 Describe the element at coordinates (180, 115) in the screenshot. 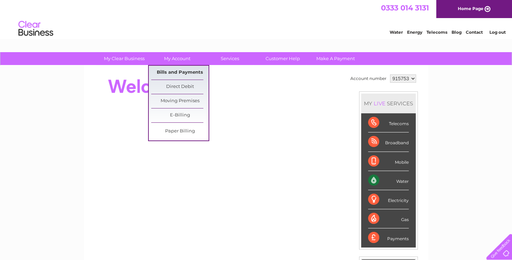

I see `a: E-Billing` at that location.